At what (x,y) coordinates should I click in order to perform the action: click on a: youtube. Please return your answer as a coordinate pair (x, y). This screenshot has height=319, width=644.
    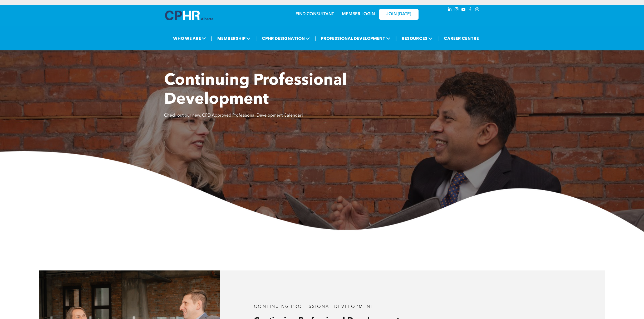
    Looking at the image, I should click on (463, 10).